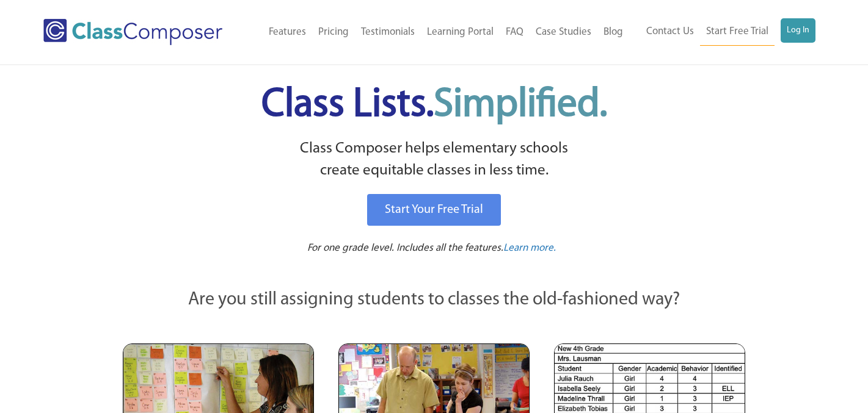  What do you see at coordinates (132, 32) in the screenshot?
I see `img: Class Composer` at bounding box center [132, 32].